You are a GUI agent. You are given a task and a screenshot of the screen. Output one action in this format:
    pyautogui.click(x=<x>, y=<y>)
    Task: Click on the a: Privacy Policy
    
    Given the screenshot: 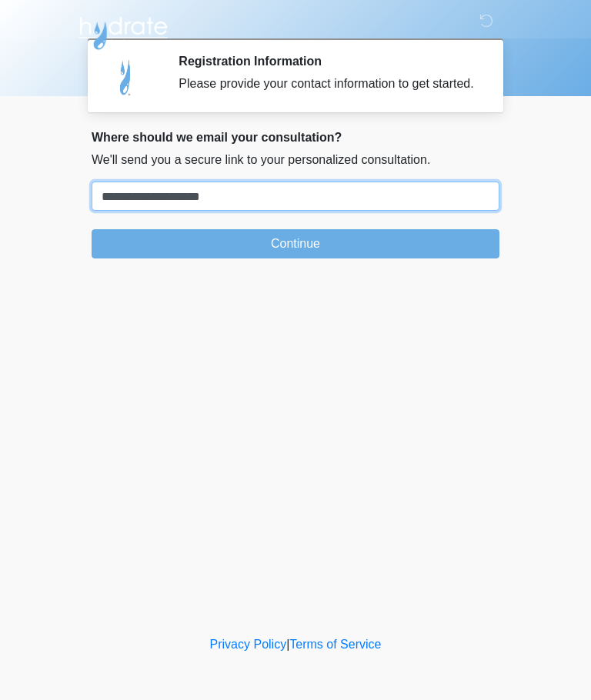 What is the action you would take?
    pyautogui.click(x=249, y=644)
    